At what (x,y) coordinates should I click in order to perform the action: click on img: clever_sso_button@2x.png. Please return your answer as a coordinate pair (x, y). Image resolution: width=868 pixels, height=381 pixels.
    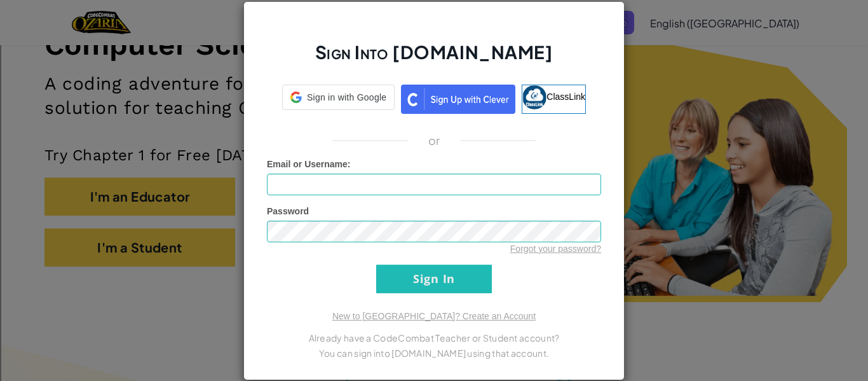
    Looking at the image, I should click on (458, 99).